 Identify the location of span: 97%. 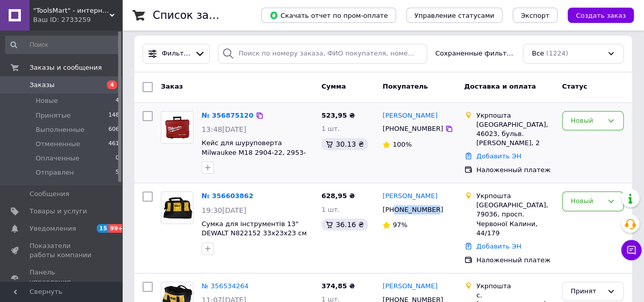
(399, 224).